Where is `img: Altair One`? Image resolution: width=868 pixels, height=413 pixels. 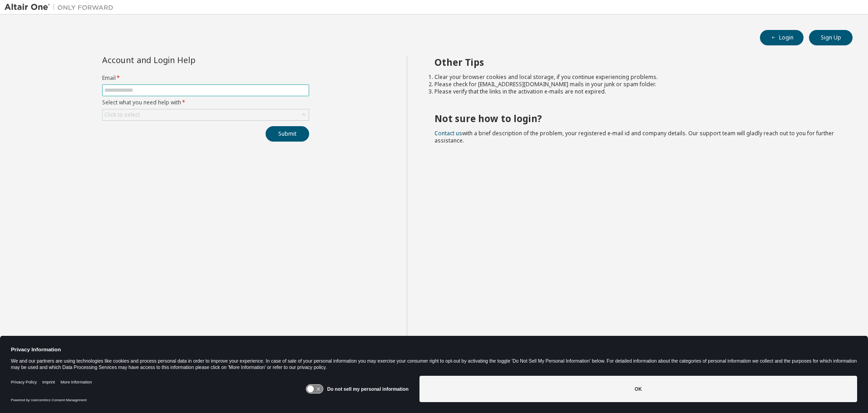 img: Altair One is located at coordinates (62, 7).